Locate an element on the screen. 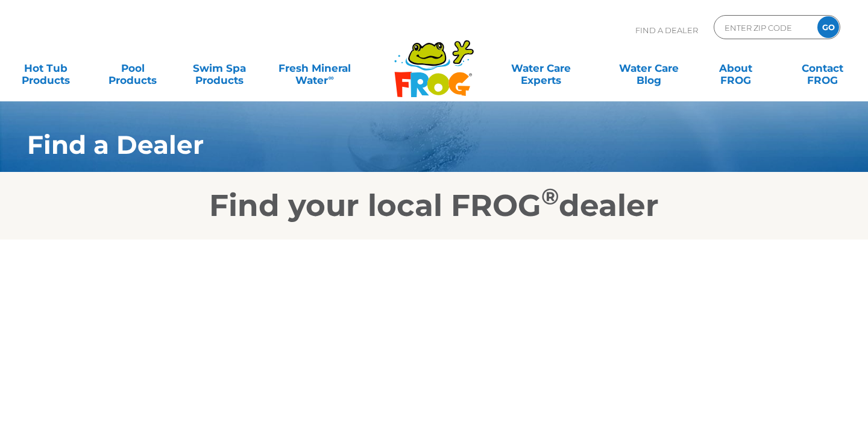 This screenshot has width=868, height=441. a: Swim SpaProducts is located at coordinates (219, 68).